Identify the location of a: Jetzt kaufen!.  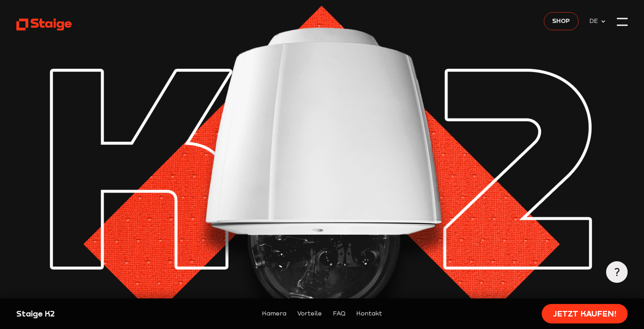
(585, 314).